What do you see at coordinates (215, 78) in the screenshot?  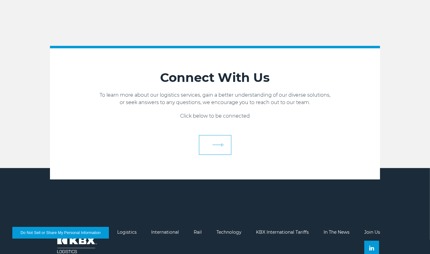 I see `h2: Connect With Us` at bounding box center [215, 78].